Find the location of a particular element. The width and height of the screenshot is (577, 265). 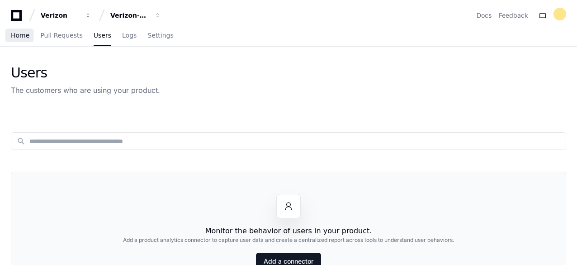

div: Verizon-Clarify-Order-Management is located at coordinates (130, 15).